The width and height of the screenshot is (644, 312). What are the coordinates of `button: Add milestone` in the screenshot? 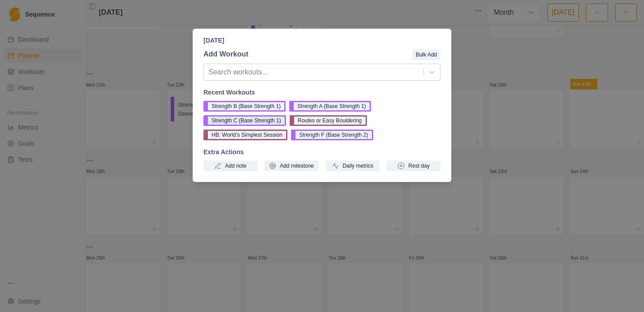 It's located at (291, 166).